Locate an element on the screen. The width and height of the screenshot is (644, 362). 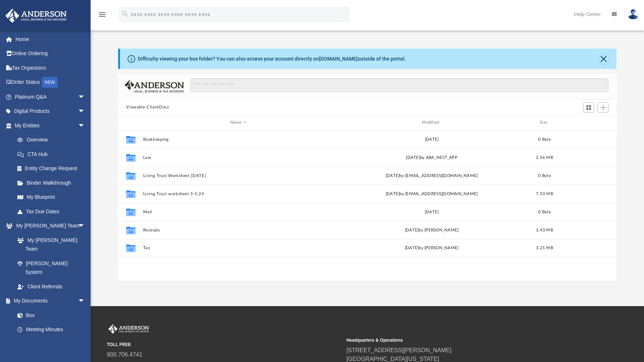
a: Client Referrals is located at coordinates (51, 287).